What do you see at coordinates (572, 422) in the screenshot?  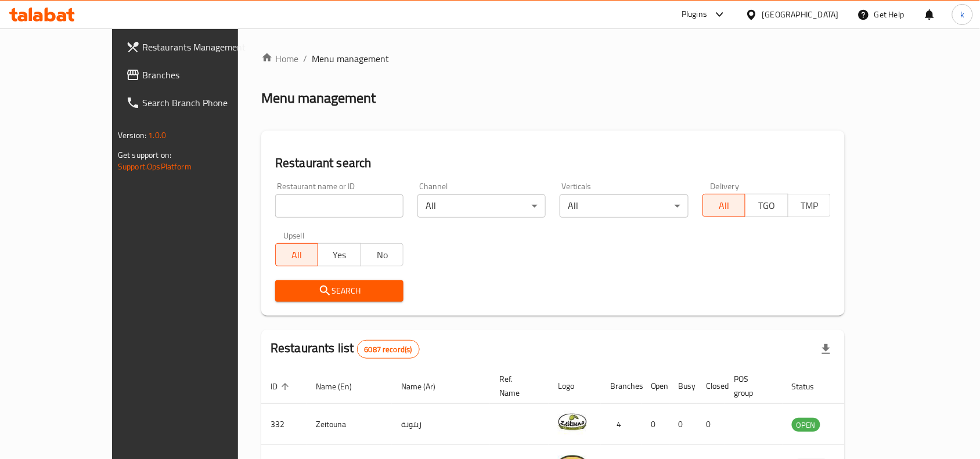 I see `img: Zeitouna` at bounding box center [572, 422].